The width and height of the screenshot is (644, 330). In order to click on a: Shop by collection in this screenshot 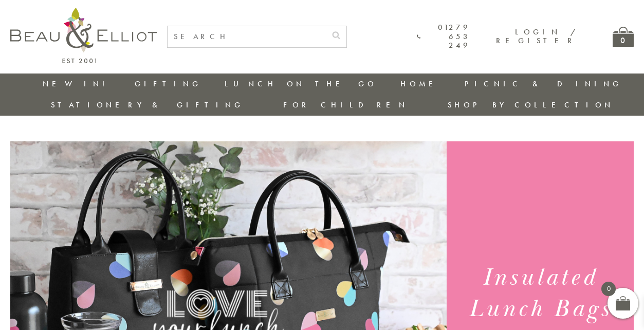, I will do `click(530, 105)`.